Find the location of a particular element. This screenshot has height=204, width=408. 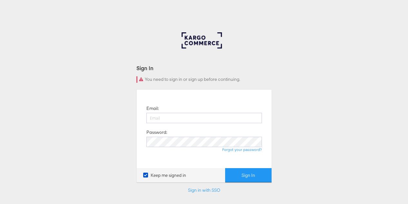

a: Forgot your password? is located at coordinates (242, 149).